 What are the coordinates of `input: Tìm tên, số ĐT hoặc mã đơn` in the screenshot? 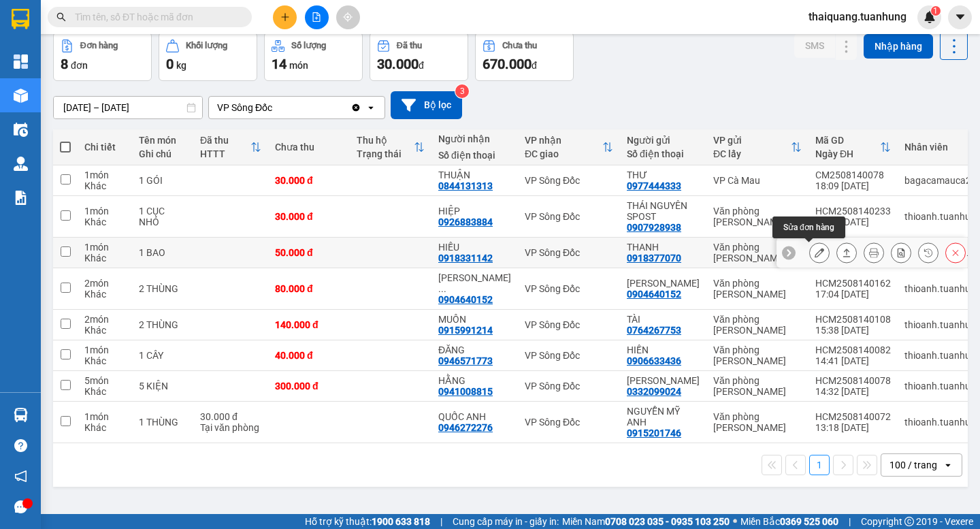 It's located at (155, 17).